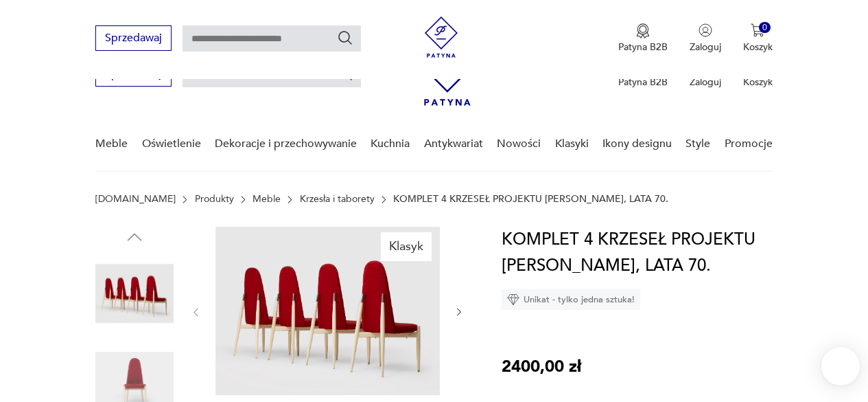 This screenshot has width=868, height=402. What do you see at coordinates (285, 143) in the screenshot?
I see `a: Dekoracje i przechowywanie` at bounding box center [285, 143].